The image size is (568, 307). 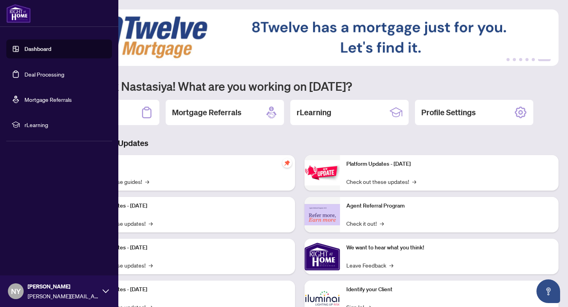 I want to click on button: 4, so click(x=527, y=60).